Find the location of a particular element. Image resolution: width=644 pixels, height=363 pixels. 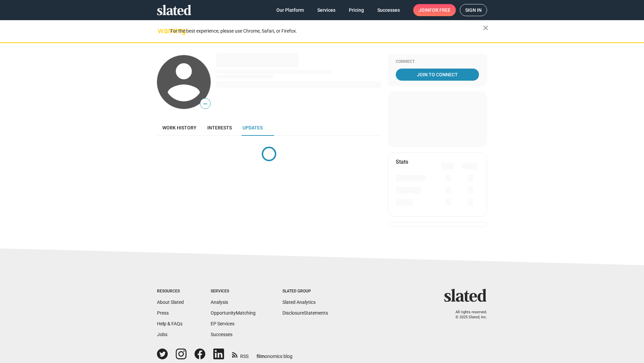

span: Pricing is located at coordinates (356, 10).